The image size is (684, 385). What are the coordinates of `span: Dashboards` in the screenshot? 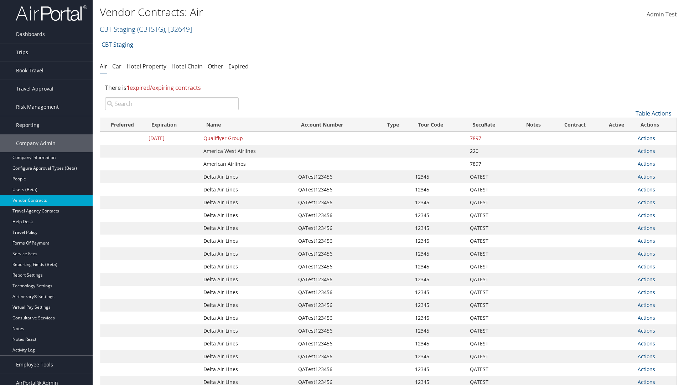 It's located at (30, 34).